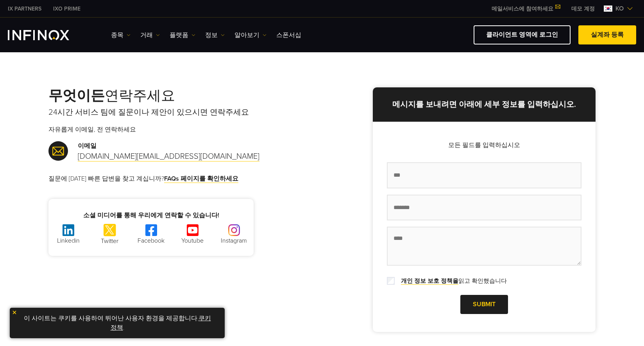  I want to click on p: Linkedin, so click(69, 241).